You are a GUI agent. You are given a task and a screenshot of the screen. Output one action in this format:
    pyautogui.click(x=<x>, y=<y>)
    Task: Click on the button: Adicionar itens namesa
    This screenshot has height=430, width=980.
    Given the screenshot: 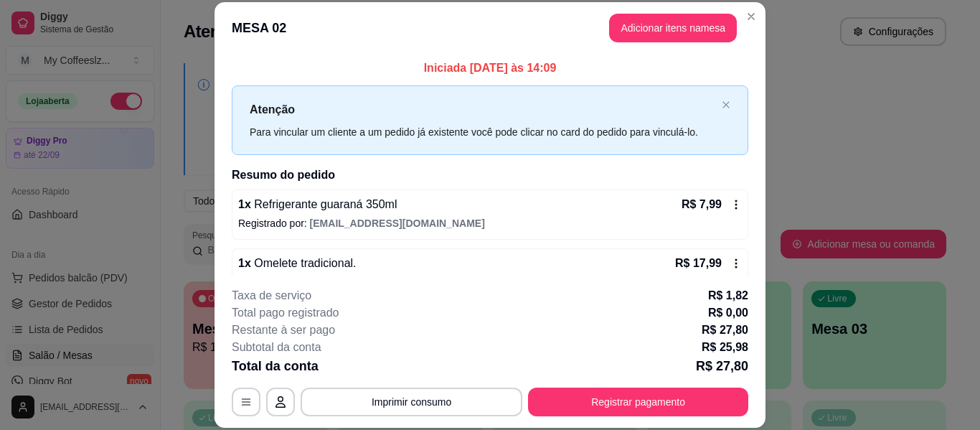 What is the action you would take?
    pyautogui.click(x=673, y=28)
    